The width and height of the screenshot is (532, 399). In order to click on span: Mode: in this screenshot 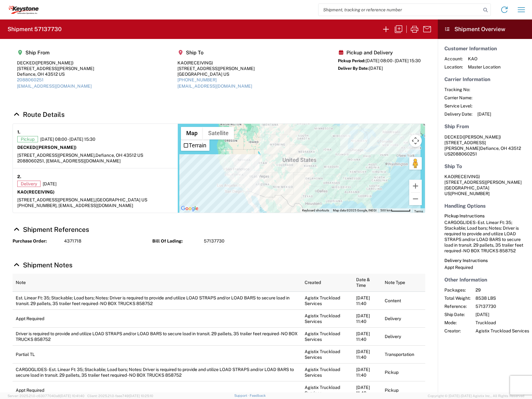, I will do `click(457, 323)`.